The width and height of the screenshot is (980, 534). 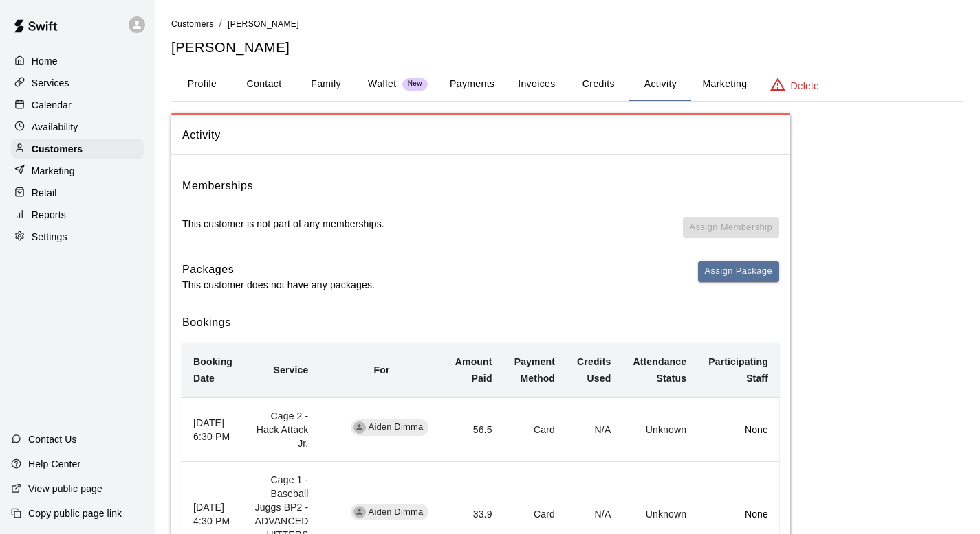 I want to click on button: Activity, so click(x=660, y=84).